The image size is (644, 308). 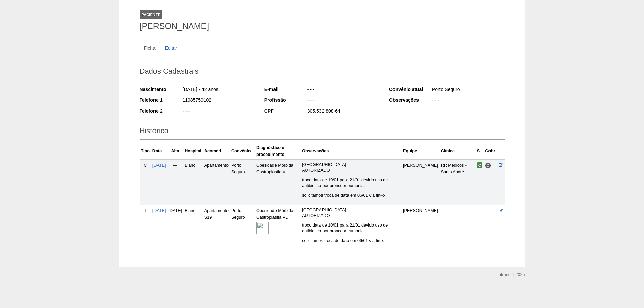 I want to click on div: CPF, so click(x=286, y=111).